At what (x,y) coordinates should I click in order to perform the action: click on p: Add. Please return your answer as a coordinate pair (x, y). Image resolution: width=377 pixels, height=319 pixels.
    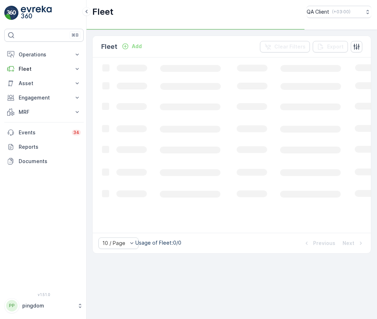
    Looking at the image, I should click on (137, 46).